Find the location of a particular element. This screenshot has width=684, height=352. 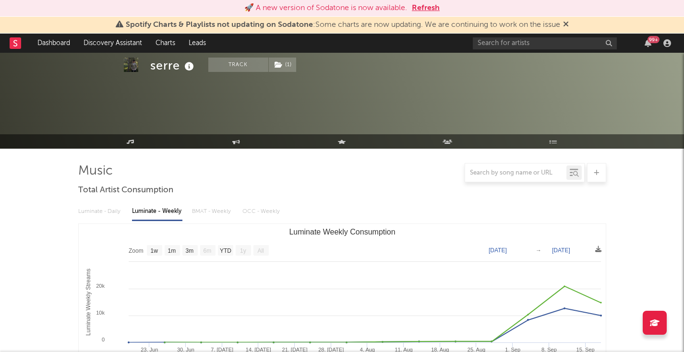

text: 3m is located at coordinates (189, 251).